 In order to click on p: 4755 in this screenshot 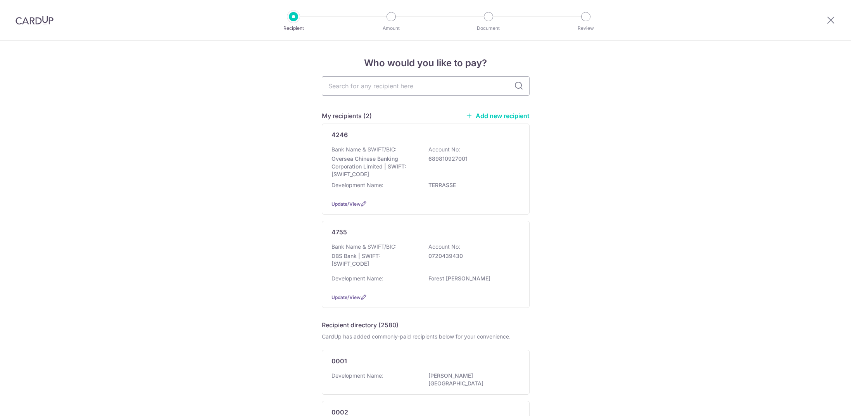, I will do `click(339, 232)`.